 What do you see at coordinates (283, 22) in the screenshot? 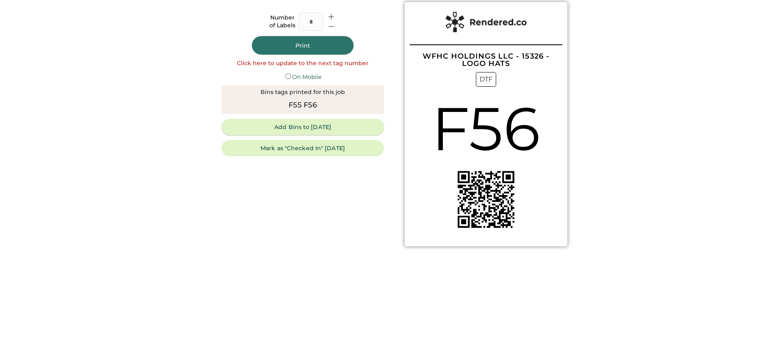
I see `div: Number of Labels` at bounding box center [283, 22].